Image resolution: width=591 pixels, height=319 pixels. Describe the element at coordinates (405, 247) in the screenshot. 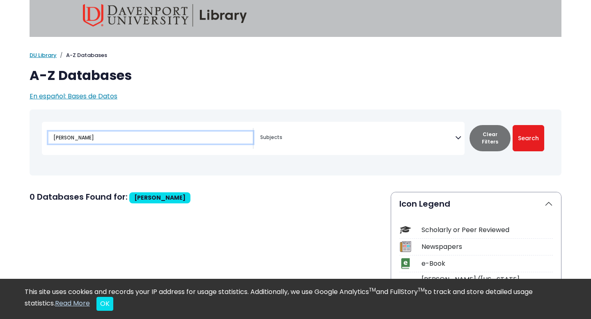

I see `img: Icon Newspapers` at that location.